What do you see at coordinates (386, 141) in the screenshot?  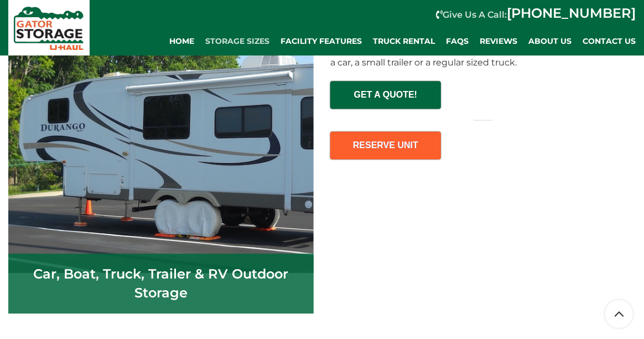 I see `span: RESERVE UNIT` at bounding box center [386, 141].